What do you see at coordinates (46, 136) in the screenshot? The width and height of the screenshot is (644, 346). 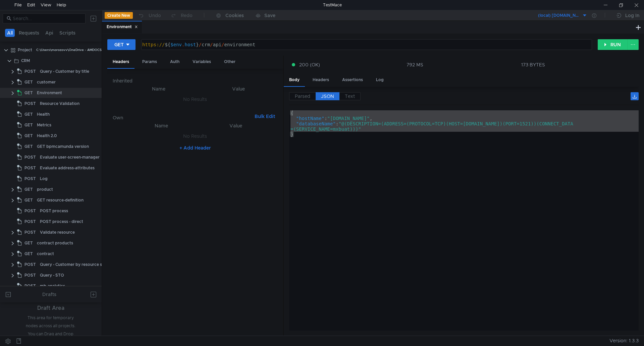 I see `div: Health 2.0` at bounding box center [46, 136].